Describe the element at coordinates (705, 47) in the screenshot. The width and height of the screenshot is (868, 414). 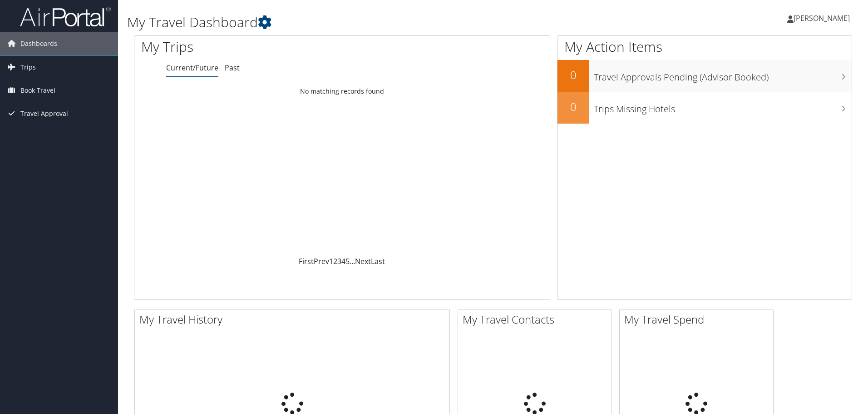
I see `h1: My Action Items` at that location.